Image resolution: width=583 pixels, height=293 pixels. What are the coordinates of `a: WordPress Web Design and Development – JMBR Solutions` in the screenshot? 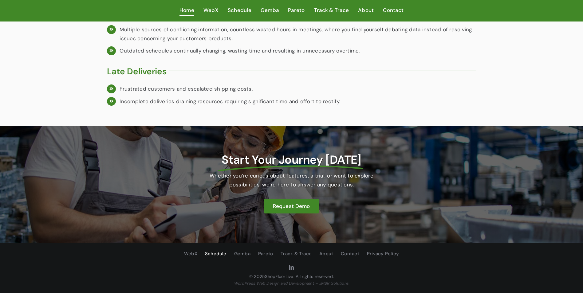 It's located at (292, 283).